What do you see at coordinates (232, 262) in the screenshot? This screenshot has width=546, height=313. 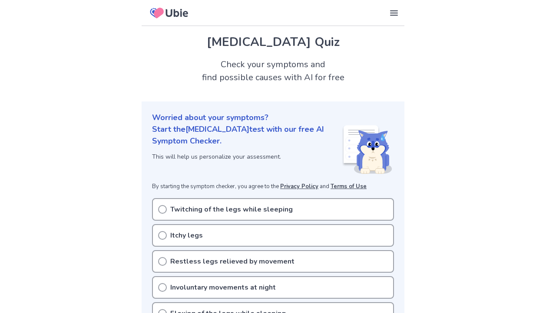 I see `p: Restless legs relieved by movement` at bounding box center [232, 262].